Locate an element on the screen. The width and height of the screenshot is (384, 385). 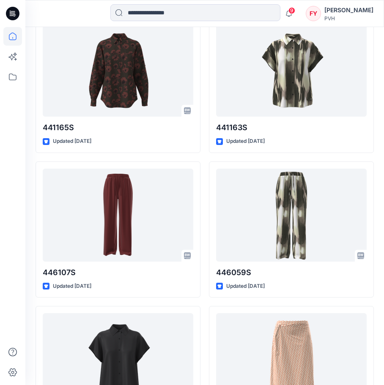
p: 441165S is located at coordinates (118, 128).